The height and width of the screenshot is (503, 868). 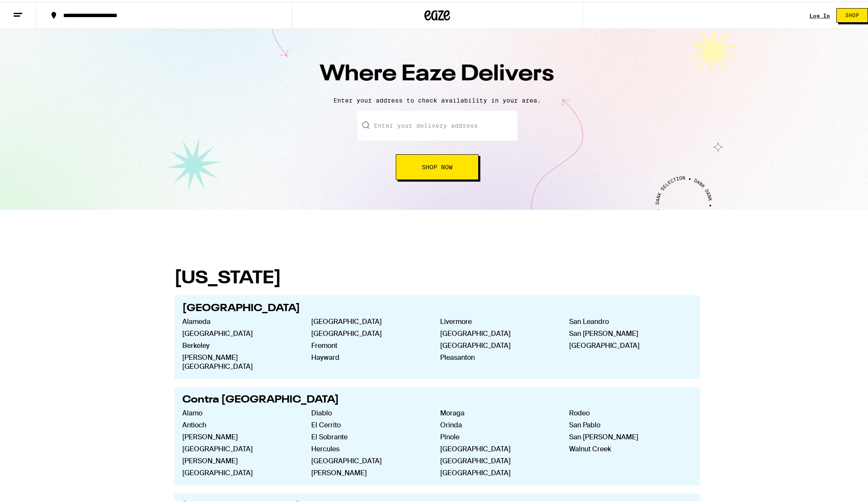 What do you see at coordinates (369, 344) in the screenshot?
I see `a: Fremont` at bounding box center [369, 344].